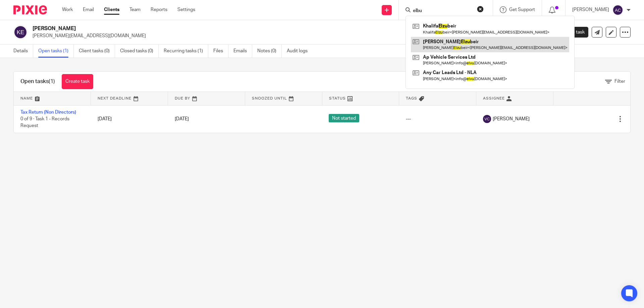  Describe the element at coordinates (78, 81) in the screenshot. I see `a: Create task` at that location.